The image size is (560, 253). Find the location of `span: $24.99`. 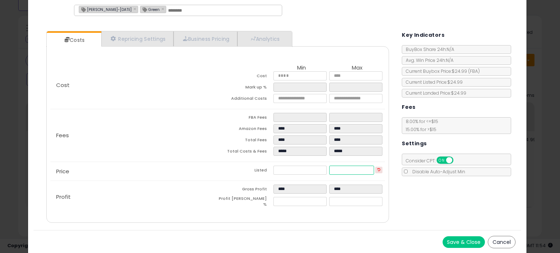

span: $24.99 is located at coordinates (465, 71).